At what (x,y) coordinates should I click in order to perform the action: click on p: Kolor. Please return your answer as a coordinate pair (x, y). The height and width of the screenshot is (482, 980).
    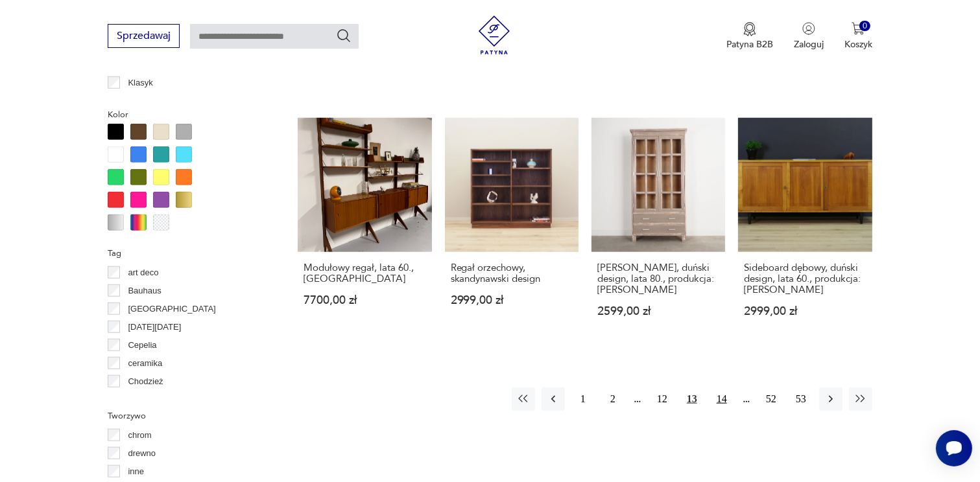
    Looking at the image, I should click on (187, 114).